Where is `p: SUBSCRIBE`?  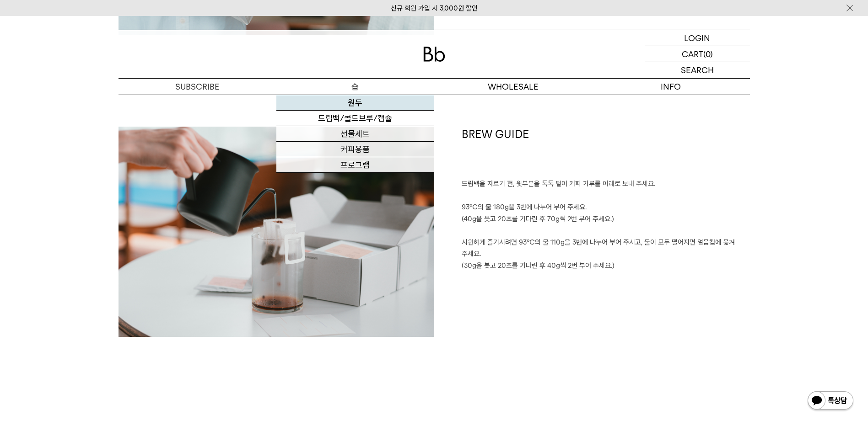 p: SUBSCRIBE is located at coordinates (197, 87).